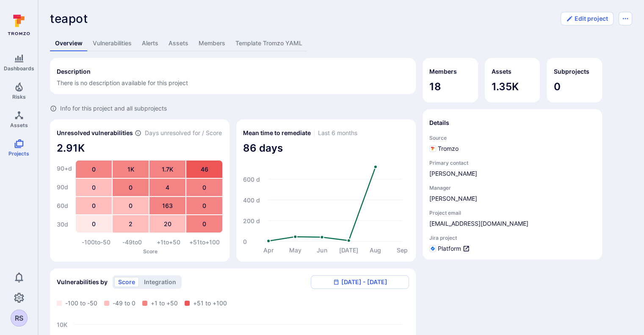 Image resolution: width=644 pixels, height=335 pixels. Describe the element at coordinates (340, 43) in the screenshot. I see `div: Project tabs` at that location.